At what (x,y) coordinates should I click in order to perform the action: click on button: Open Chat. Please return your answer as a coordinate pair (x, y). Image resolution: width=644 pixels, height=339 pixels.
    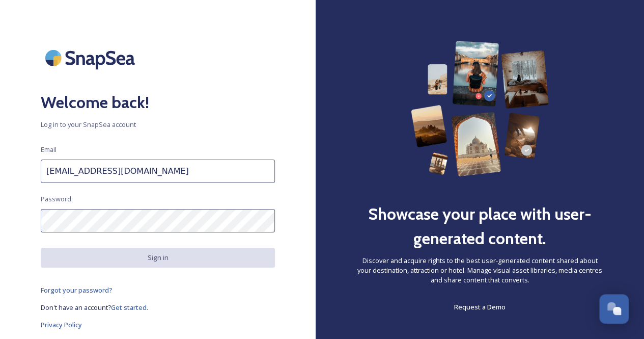
    Looking at the image, I should click on (614, 309).